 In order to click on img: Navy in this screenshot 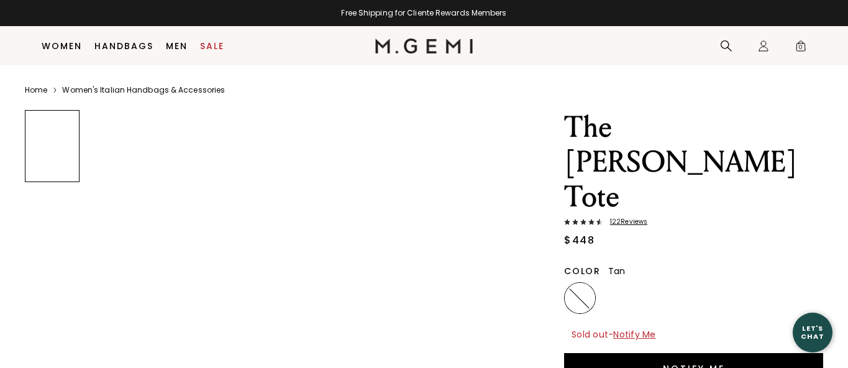, I will do `click(617, 297)`.